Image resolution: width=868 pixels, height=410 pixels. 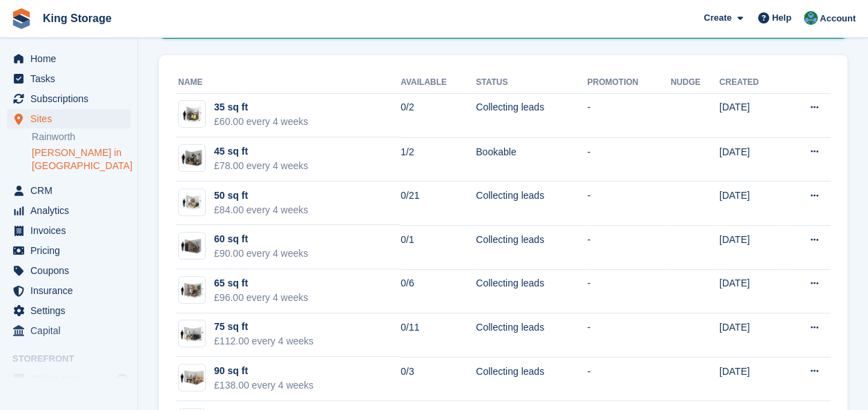 What do you see at coordinates (261, 283) in the screenshot?
I see `div: 65 sq ft` at bounding box center [261, 283].